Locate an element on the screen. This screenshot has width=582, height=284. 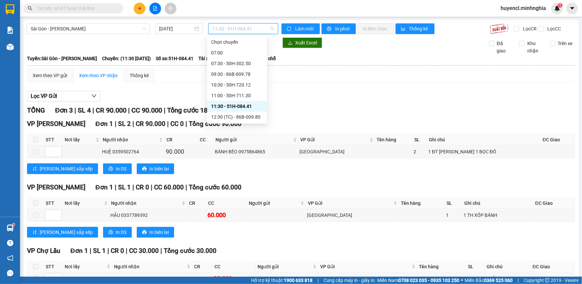
span: CC 0 is located at coordinates (177, 124).